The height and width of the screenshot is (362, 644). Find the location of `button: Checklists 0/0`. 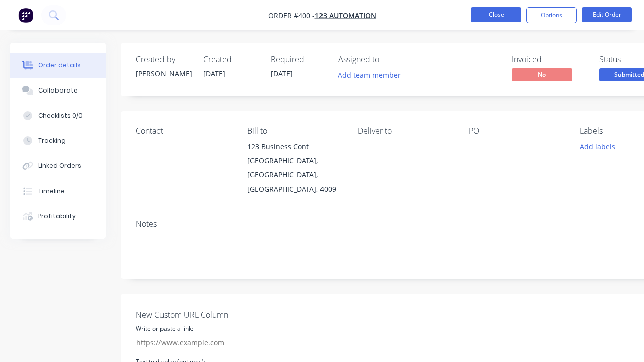

button: Checklists 0/0 is located at coordinates (58, 116).